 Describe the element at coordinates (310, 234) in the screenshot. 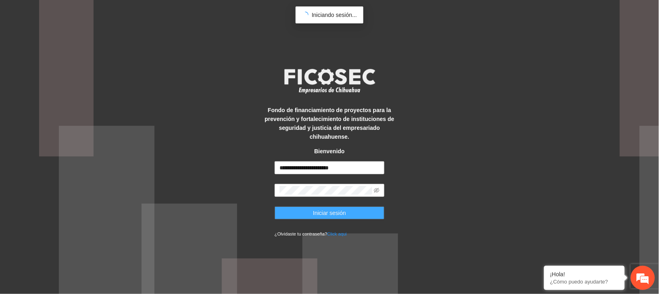

I see `small: ¿Olvidaste tu contraseña?` at that location.